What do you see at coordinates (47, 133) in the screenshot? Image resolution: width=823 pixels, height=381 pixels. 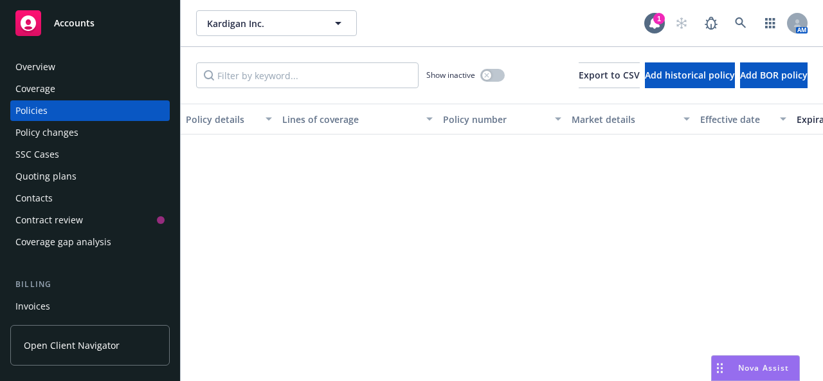 I see `div: Policy changes` at bounding box center [47, 133].